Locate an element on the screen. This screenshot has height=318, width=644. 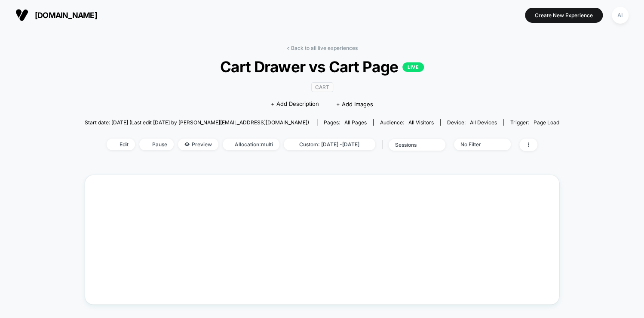
span: Preview is located at coordinates (198, 144).